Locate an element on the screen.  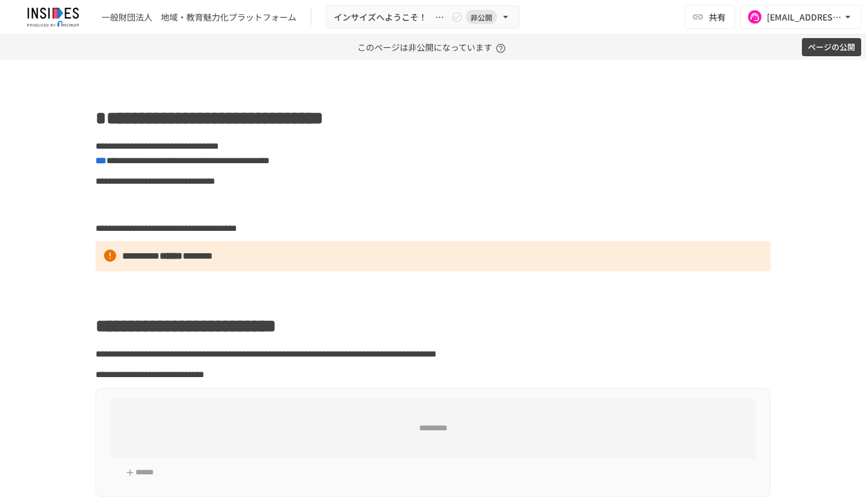
button: ページの公開 is located at coordinates (832, 47).